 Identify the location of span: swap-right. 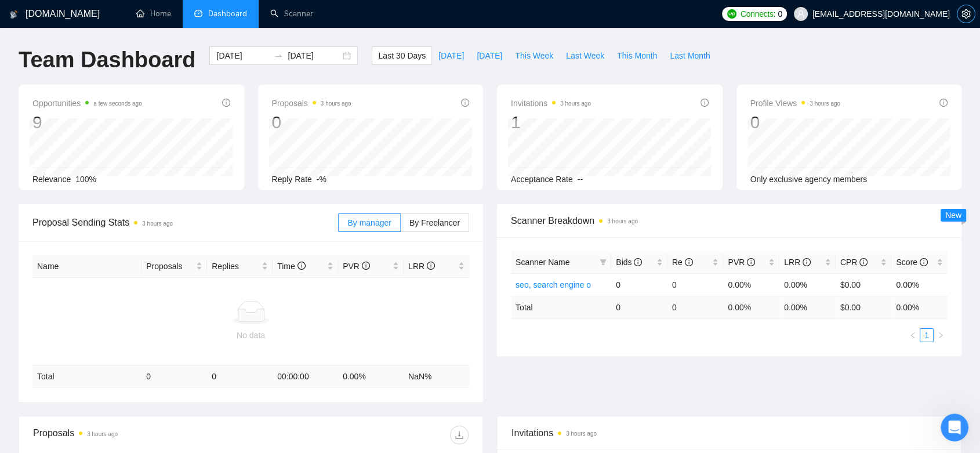
(278, 55).